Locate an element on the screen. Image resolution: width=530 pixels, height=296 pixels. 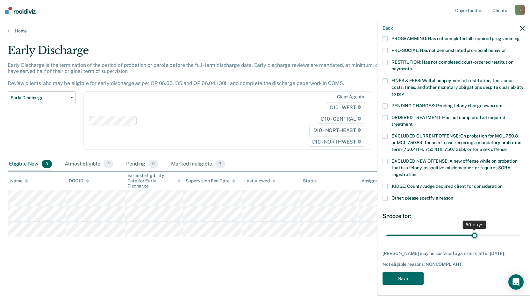
span: PRO-SOCIAL: Has not demonstrated pro-social behavior is located at coordinates (449, 50).